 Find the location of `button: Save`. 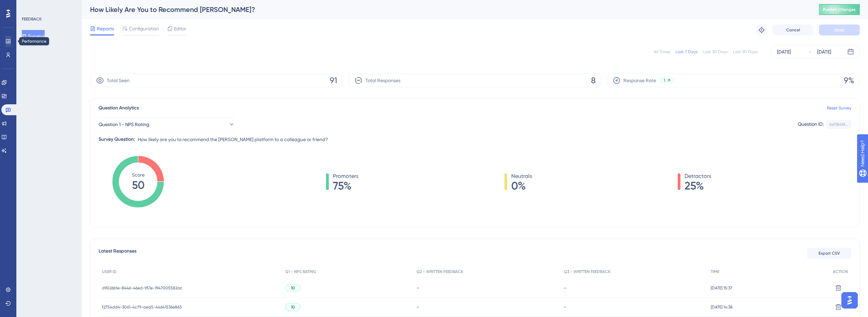

button: Save is located at coordinates (840, 30).